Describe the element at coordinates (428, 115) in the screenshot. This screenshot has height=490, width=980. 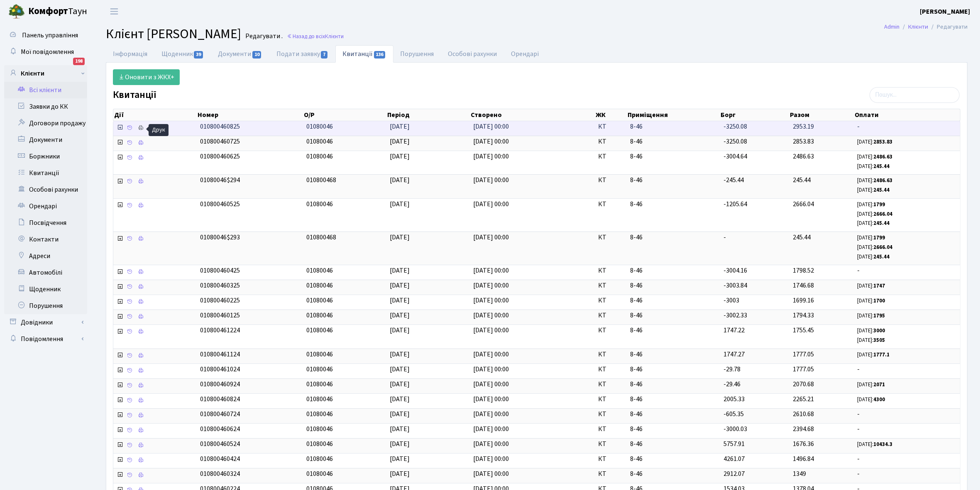
I see `th: Період` at that location.